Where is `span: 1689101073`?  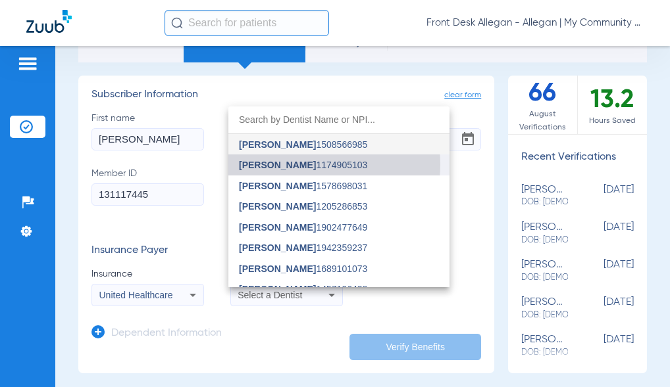
span: 1689101073 is located at coordinates (303, 269).